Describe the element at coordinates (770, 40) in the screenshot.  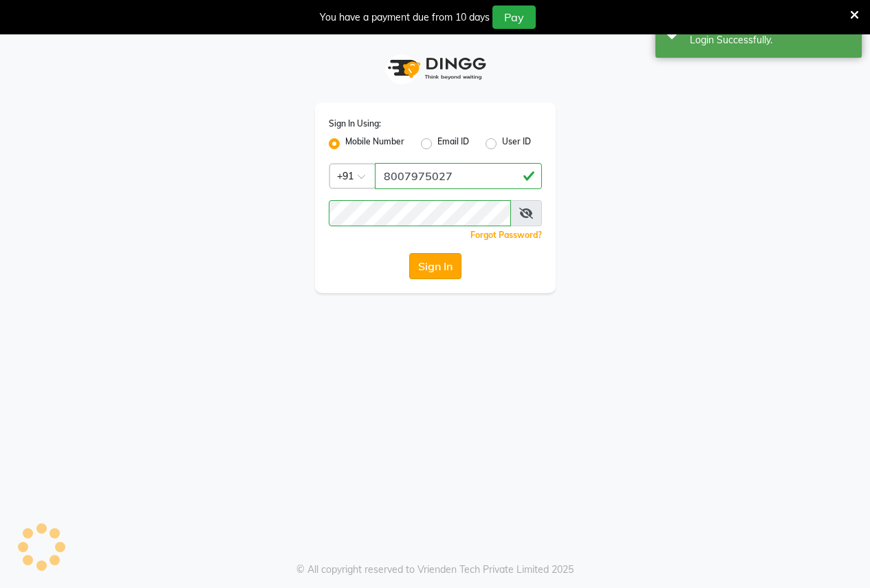
I see `div: Login Successfully.` at that location.